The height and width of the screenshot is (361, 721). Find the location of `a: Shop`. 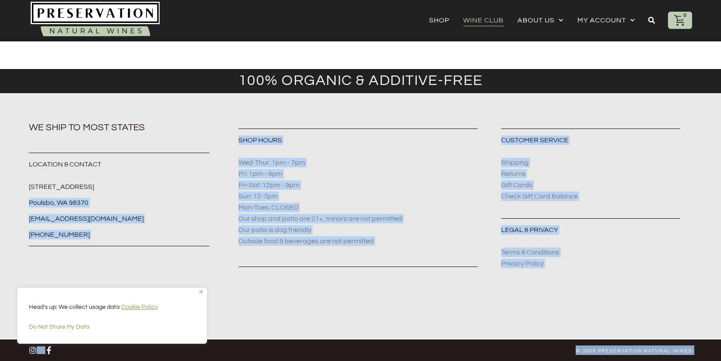

a: Shop is located at coordinates (439, 20).